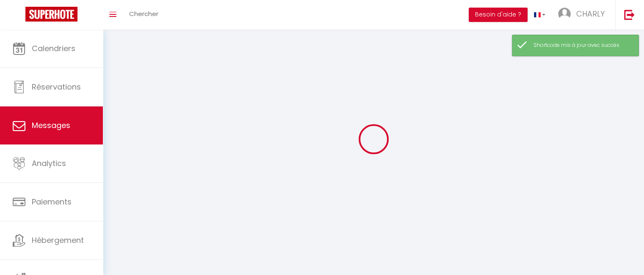  I want to click on div: Shortcode mis à jour avec succès, so click(581, 45).